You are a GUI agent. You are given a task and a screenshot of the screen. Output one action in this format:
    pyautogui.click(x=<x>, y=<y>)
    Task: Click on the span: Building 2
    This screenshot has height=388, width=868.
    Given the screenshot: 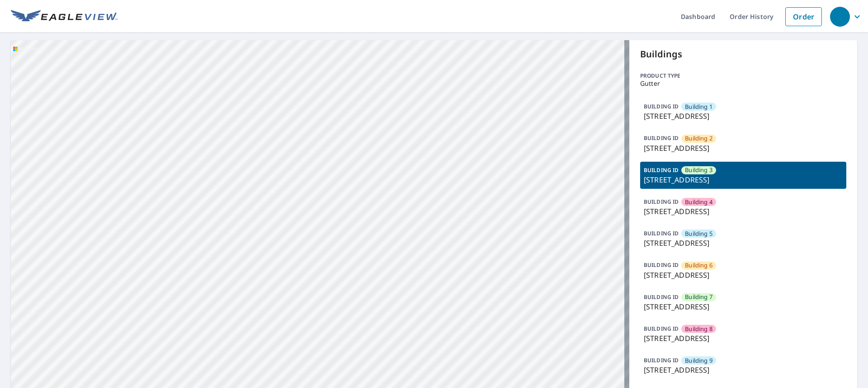 What is the action you would take?
    pyautogui.click(x=698, y=138)
    